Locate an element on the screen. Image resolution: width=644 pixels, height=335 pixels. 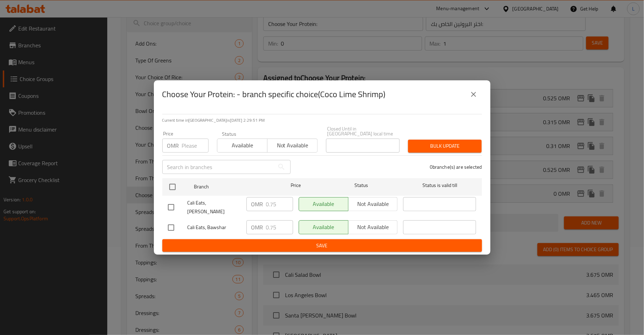
input: Search in branches is located at coordinates (218, 167).